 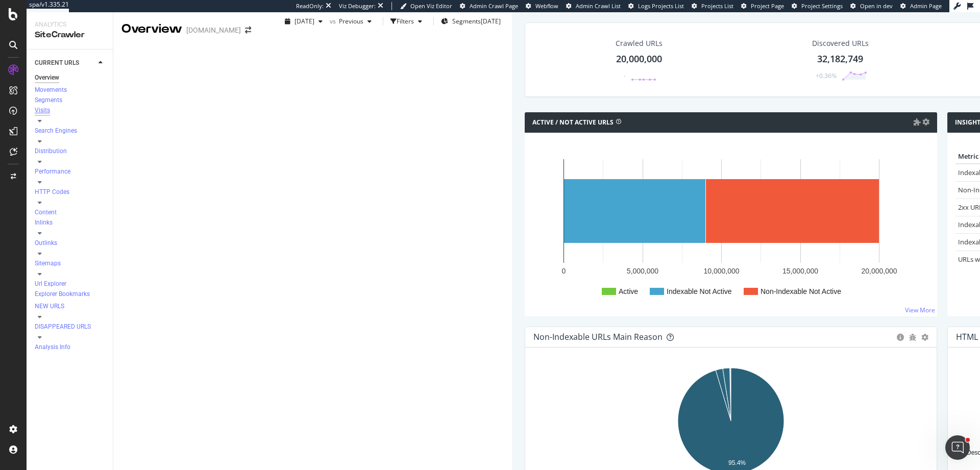 What do you see at coordinates (57, 63) in the screenshot?
I see `div: CURRENT URLS` at bounding box center [57, 63].